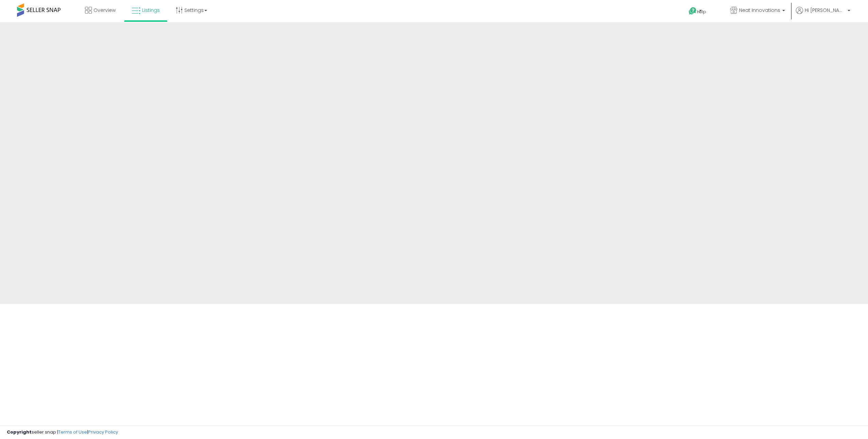 This screenshot has height=439, width=868. What do you see at coordinates (702, 12) in the screenshot?
I see `span: Help` at bounding box center [702, 12].